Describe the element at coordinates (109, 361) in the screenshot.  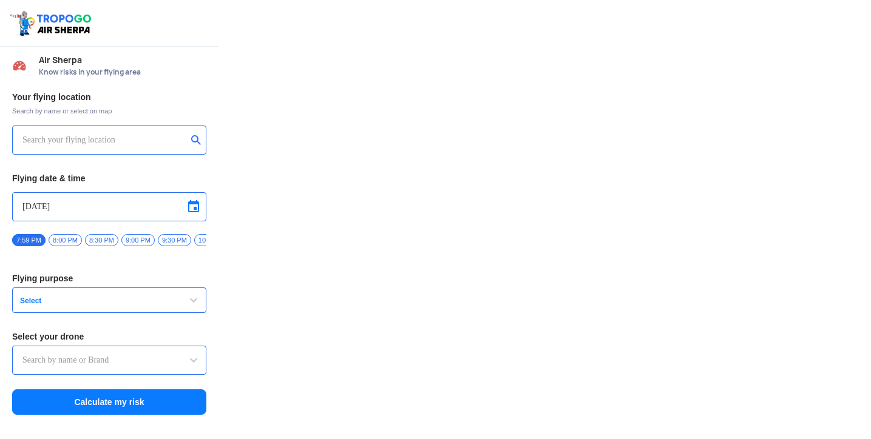
I see `input: Search by name or Brand` at that location.